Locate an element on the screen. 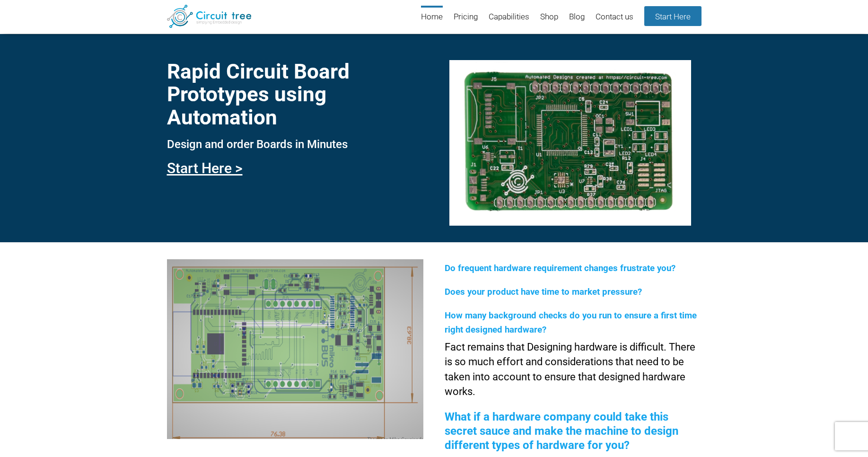 The height and width of the screenshot is (457, 868). span: How many background checks do you run to ensure a first time right designed hardware? is located at coordinates (571, 323).